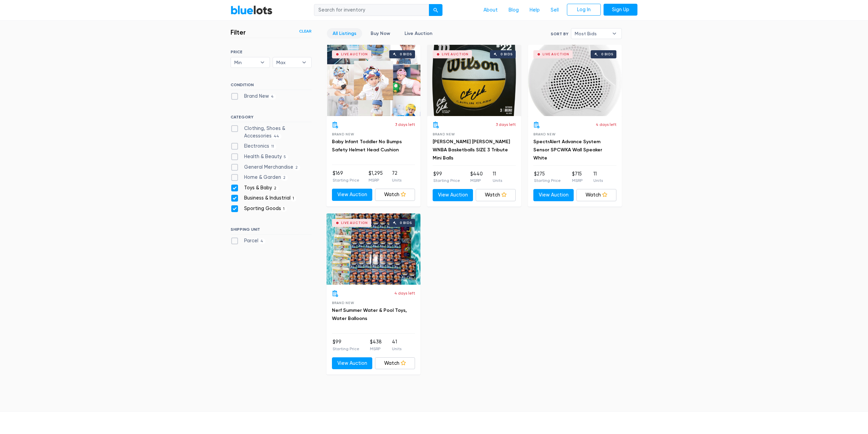  What do you see at coordinates (259, 209) in the screenshot?
I see `label: Sporting Goods` at bounding box center [259, 209].